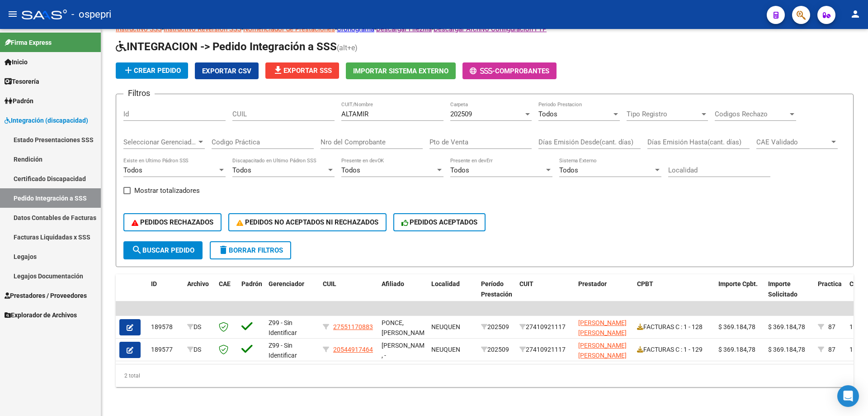  I want to click on span: Z99 - Sin Identificar, so click(283, 327).